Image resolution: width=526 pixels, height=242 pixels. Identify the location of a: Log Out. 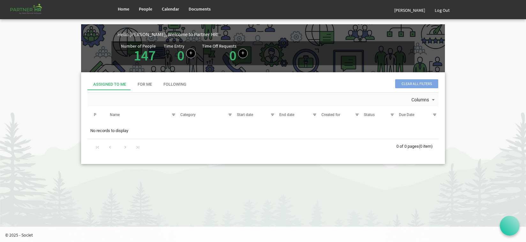
(442, 10).